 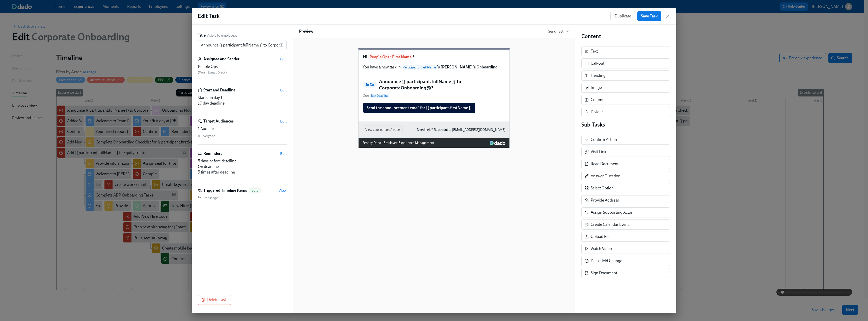 I want to click on span: Save Task, so click(x=650, y=16).